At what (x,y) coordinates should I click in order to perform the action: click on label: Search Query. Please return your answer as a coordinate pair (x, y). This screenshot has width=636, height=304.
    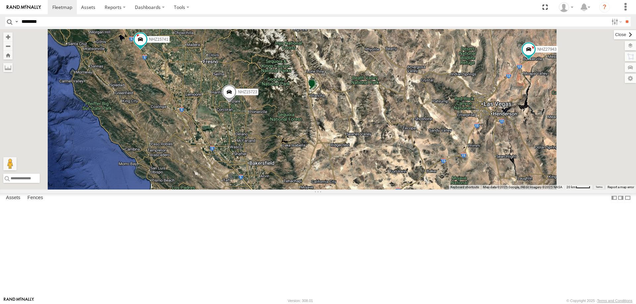
    Looking at the image, I should click on (17, 22).